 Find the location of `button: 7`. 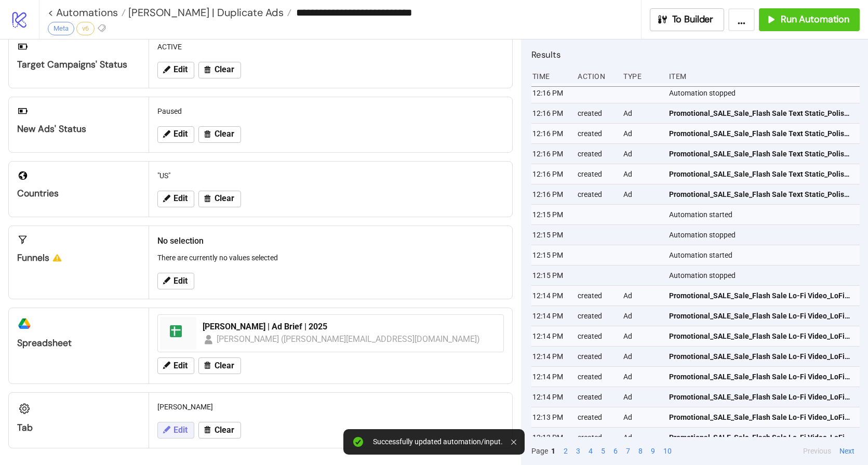

button: 7 is located at coordinates (628, 451).